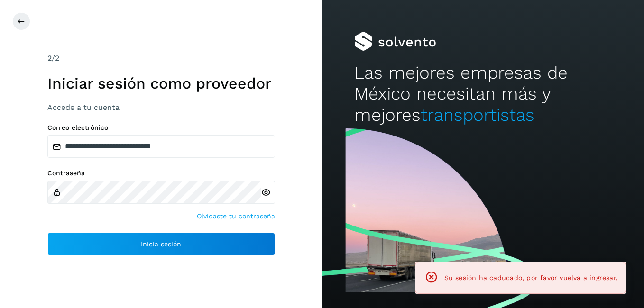 The width and height of the screenshot is (644, 308). Describe the element at coordinates (161, 84) in the screenshot. I see `h1: Iniciar sesión como proveedor` at that location.